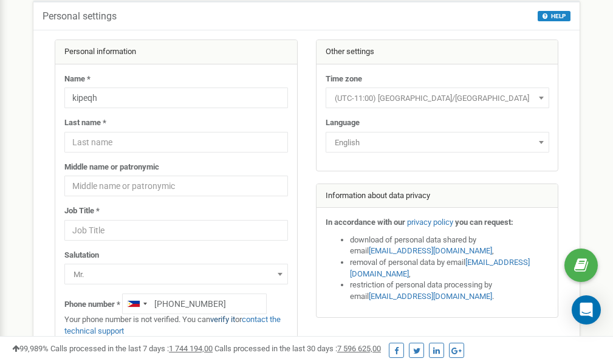  I want to click on div: Open Intercom Messenger, so click(586, 310).